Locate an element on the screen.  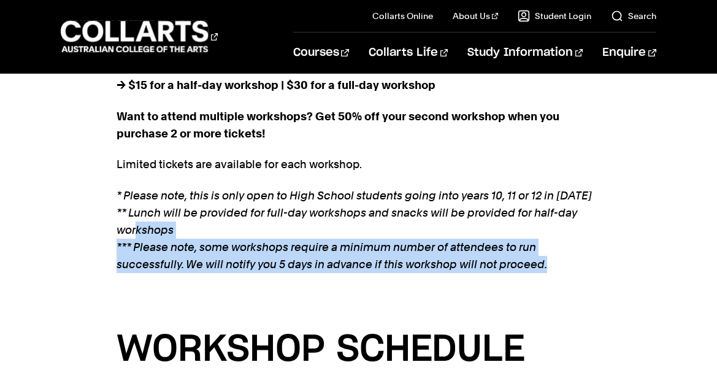
a: Collarts Online is located at coordinates (402, 16).